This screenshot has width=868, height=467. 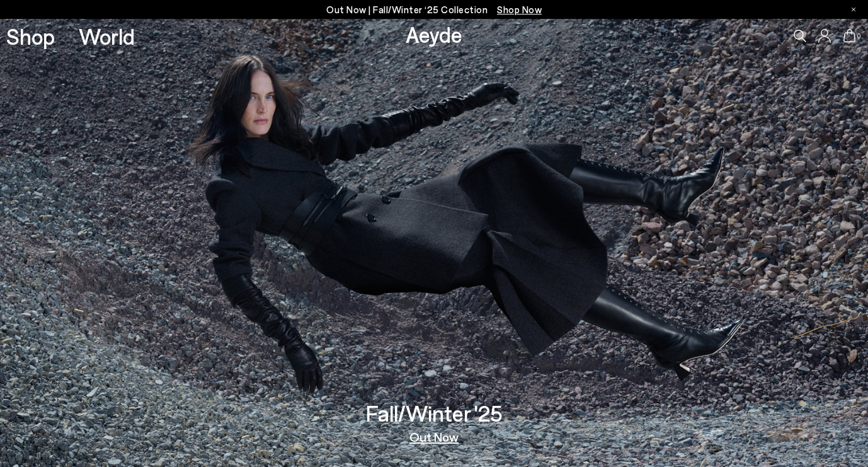 I want to click on a: Out Now, so click(x=434, y=436).